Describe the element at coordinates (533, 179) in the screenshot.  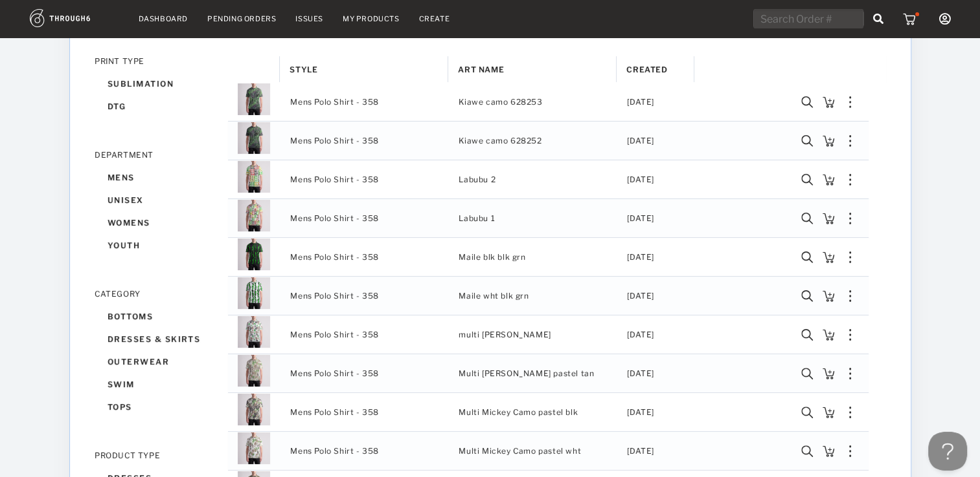
I see `span: Labubu 2` at that location.